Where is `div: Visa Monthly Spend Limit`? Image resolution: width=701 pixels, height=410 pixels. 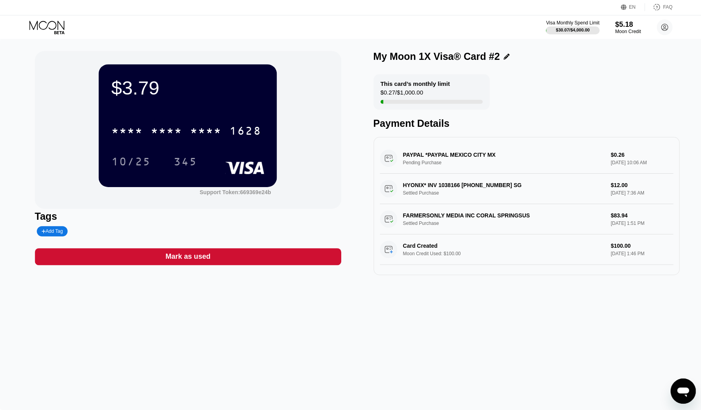
div: Visa Monthly Spend Limit is located at coordinates (572, 24).